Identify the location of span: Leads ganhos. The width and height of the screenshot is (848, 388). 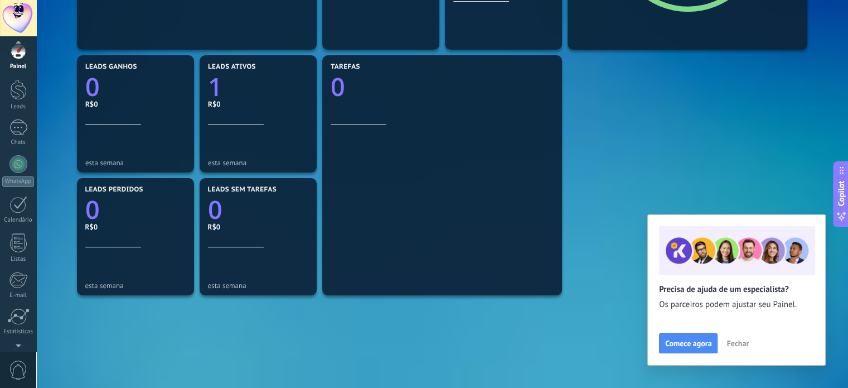
(111, 67).